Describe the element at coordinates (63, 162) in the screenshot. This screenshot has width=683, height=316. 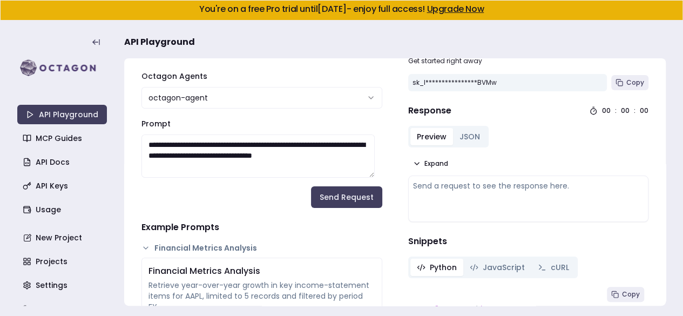
I see `a: API Docs` at that location.